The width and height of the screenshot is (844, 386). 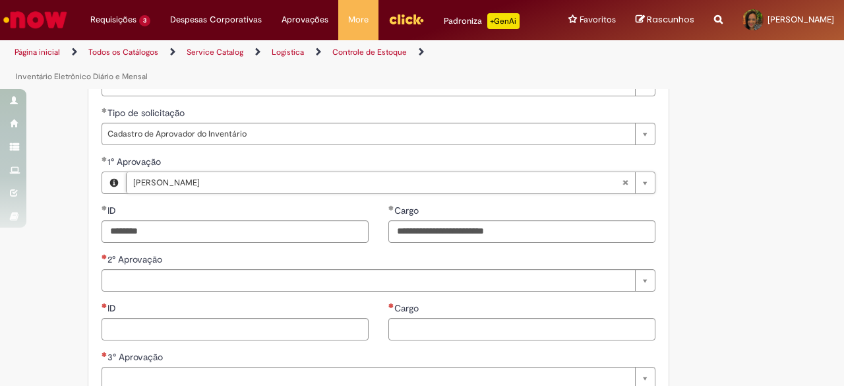 I want to click on span: Cadastro de Aprovador do Inventário, so click(x=368, y=134).